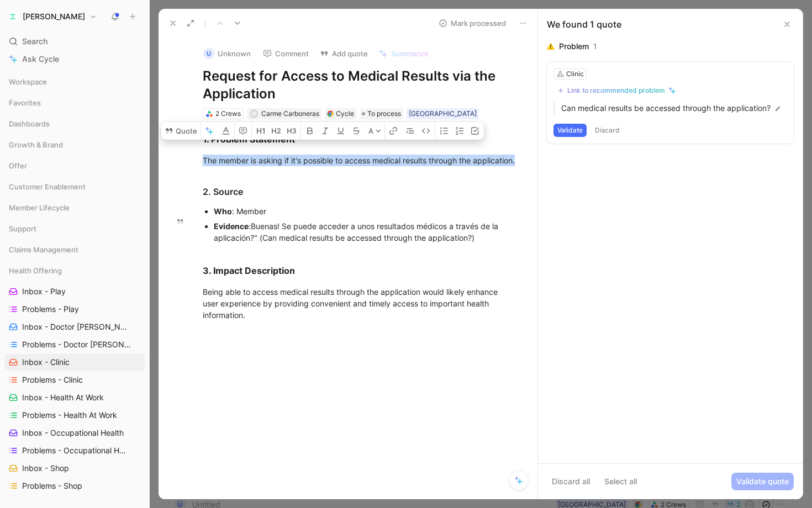 Image resolution: width=812 pixels, height=508 pixels. Describe the element at coordinates (74, 309) in the screenshot. I see `a: Problems - Play` at that location.